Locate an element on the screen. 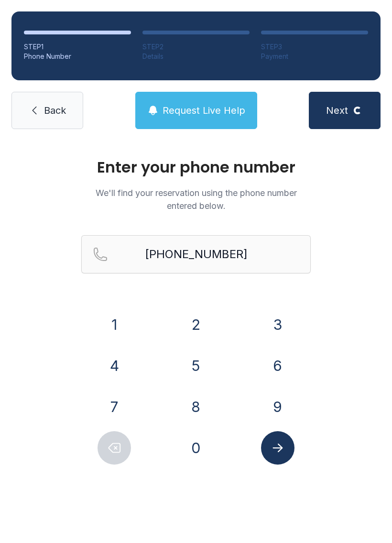 Image resolution: width=392 pixels, height=543 pixels. div: Phone Number is located at coordinates (78, 57).